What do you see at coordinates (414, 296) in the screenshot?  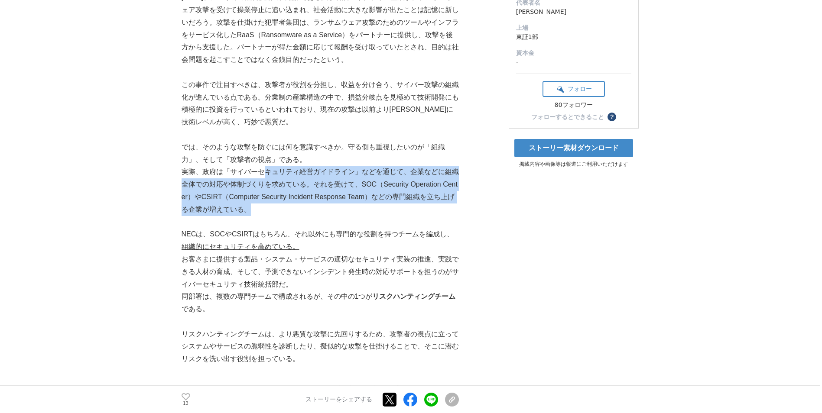 I see `strong: リスクハンティングチーム` at bounding box center [414, 296].